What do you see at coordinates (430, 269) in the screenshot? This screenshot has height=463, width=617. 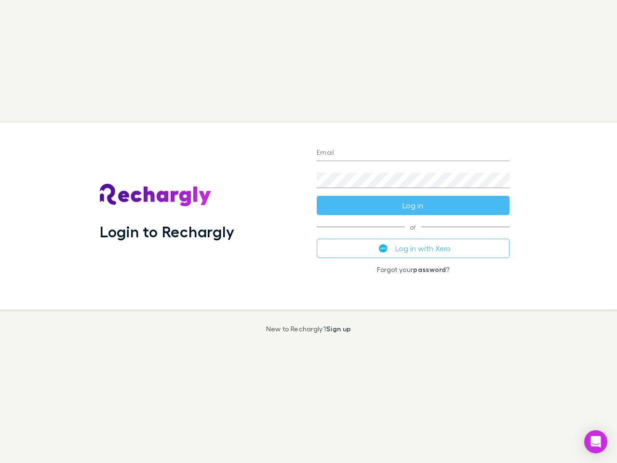 I see `a: password` at bounding box center [430, 269].